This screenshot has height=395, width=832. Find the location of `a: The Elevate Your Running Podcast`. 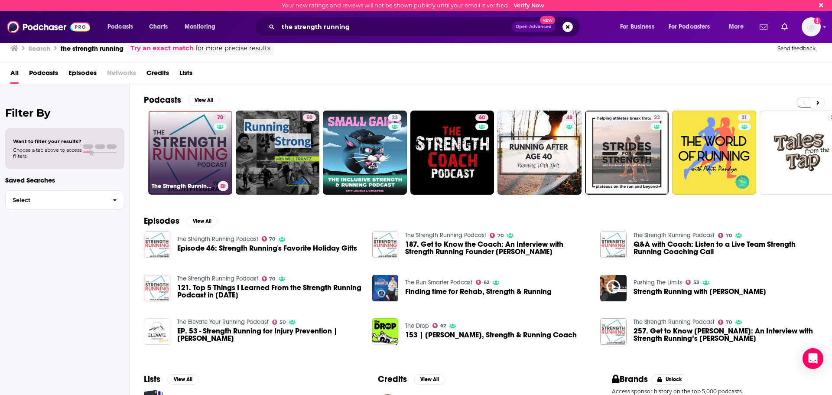

a: The Elevate Your Running Podcast is located at coordinates (223, 322).